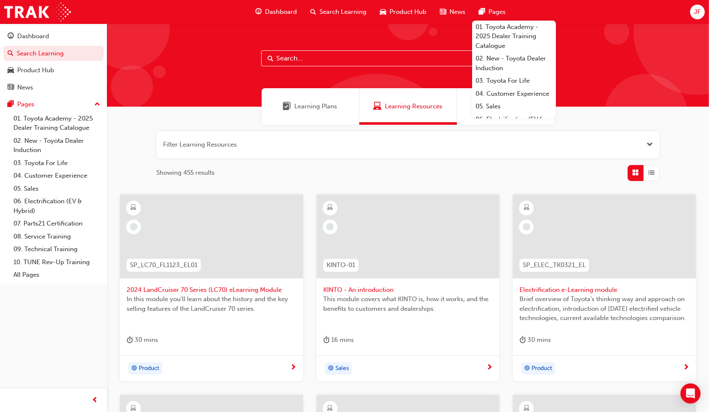  Describe the element at coordinates (408, 106) in the screenshot. I see `a: Learning ResourcesLearning Resources` at that location.